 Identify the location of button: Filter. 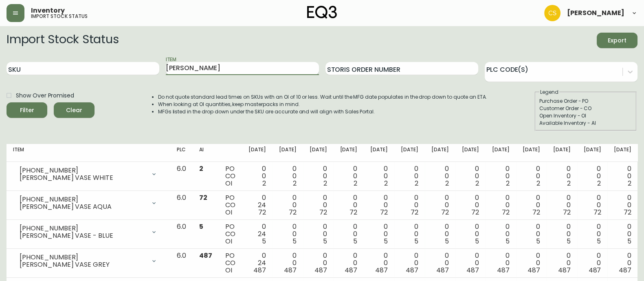
(27, 110).